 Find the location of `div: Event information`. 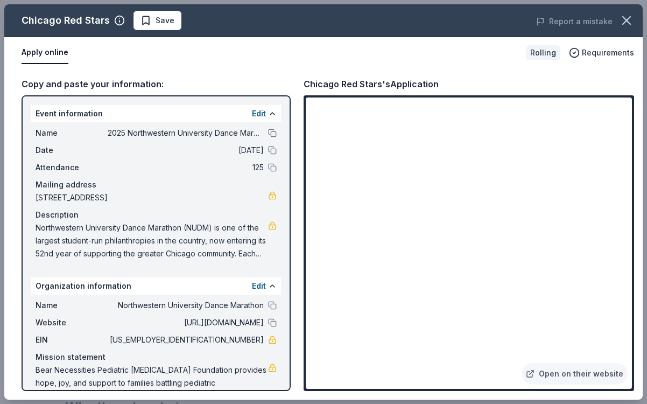

div: Event information is located at coordinates (156, 114).